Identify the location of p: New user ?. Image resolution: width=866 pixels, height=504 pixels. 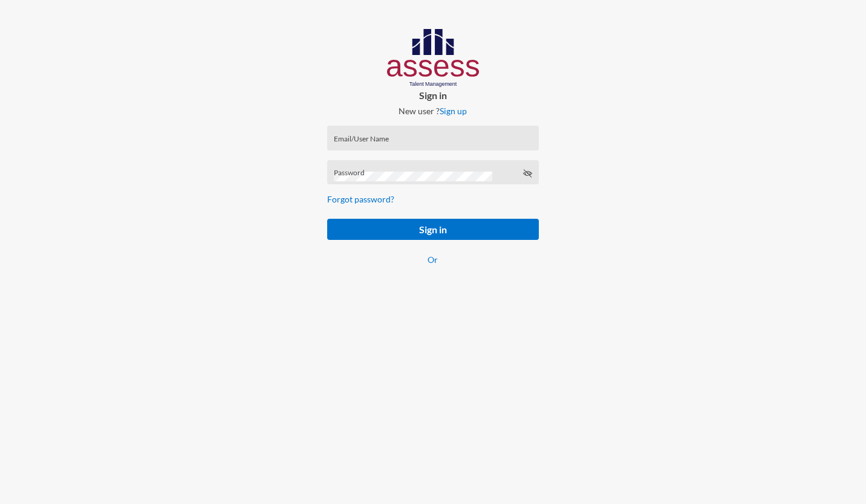
(432, 111).